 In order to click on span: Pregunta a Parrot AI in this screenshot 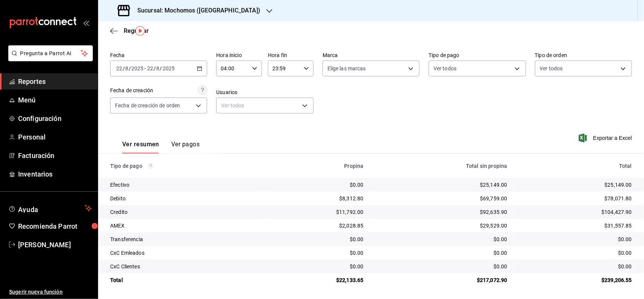, I will do `click(51, 53)`.